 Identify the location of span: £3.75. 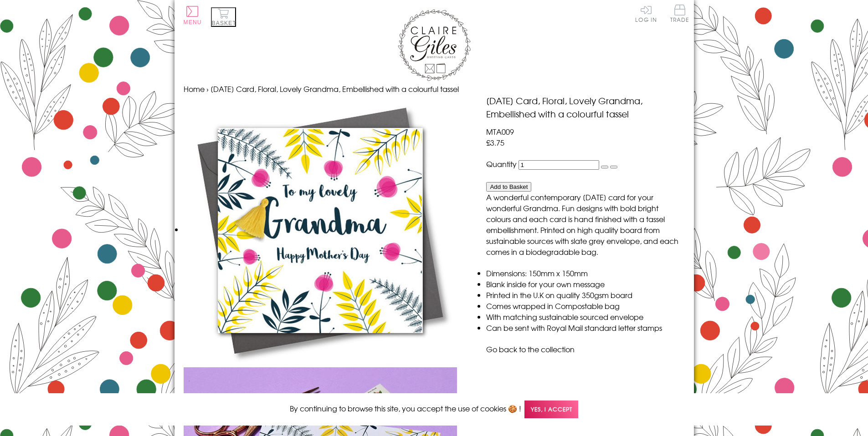
(495, 143).